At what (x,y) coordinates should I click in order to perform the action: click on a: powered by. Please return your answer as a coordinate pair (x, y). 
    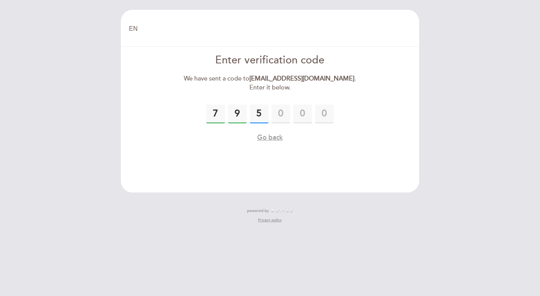
    Looking at the image, I should click on (270, 211).